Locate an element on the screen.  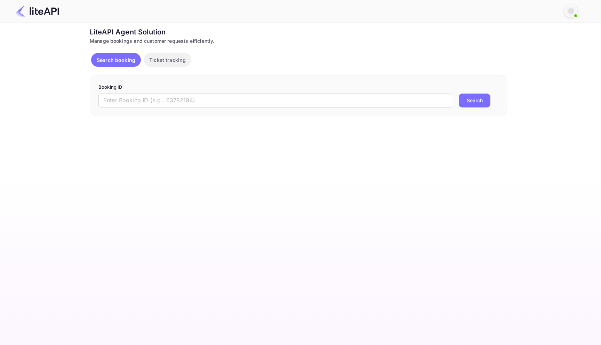
p: Booking ID is located at coordinates (298, 87).